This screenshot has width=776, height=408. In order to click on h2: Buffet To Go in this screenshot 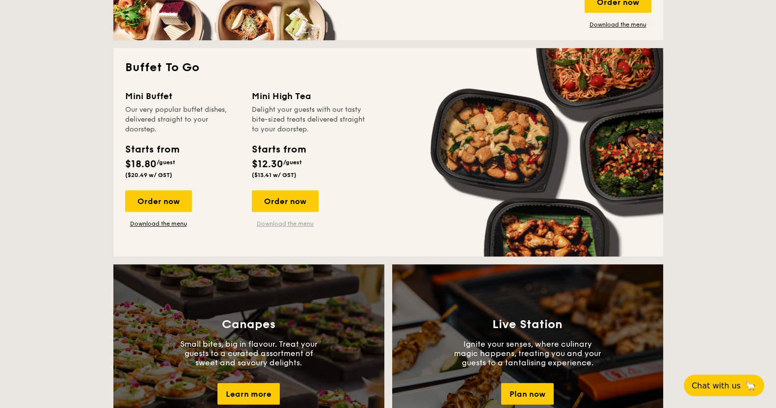, I will do `click(388, 68)`.